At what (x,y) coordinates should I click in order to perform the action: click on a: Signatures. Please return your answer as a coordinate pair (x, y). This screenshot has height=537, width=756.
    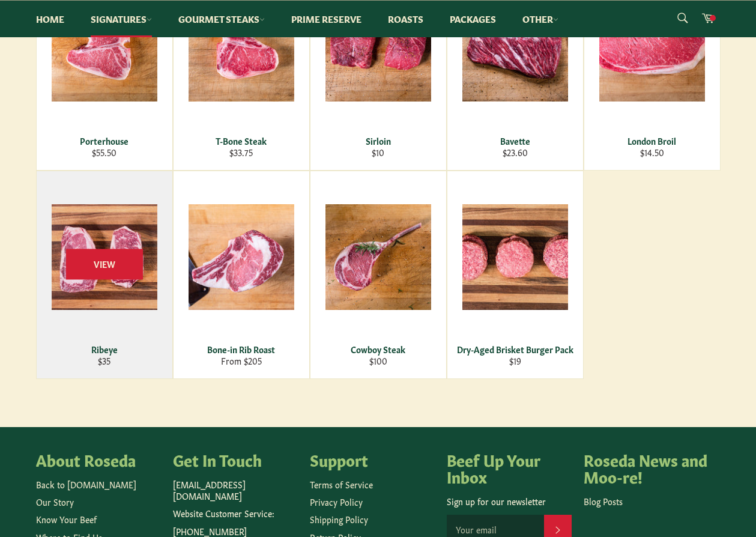
    Looking at the image, I should click on (121, 18).